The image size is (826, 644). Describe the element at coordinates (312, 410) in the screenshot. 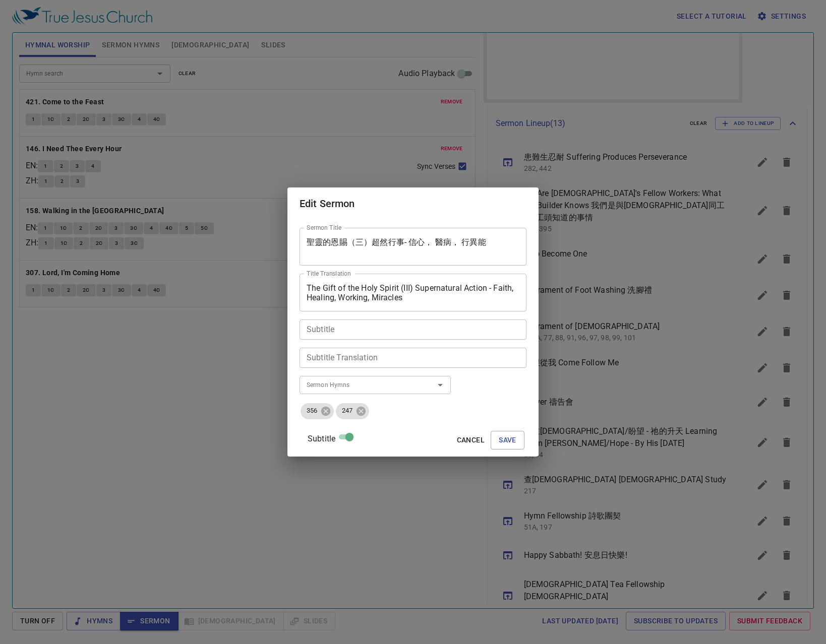

I see `span: 356` at that location.